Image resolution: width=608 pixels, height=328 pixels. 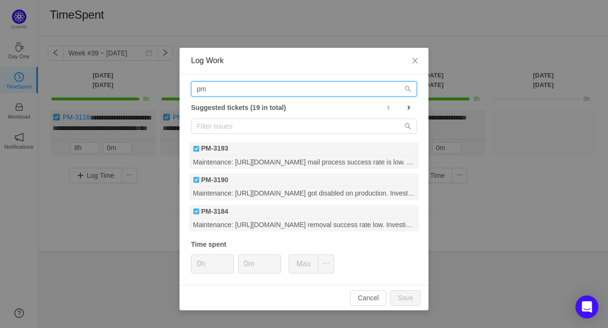 What do you see at coordinates (587, 307) in the screenshot?
I see `div: Open Intercom Messenger` at bounding box center [587, 307].